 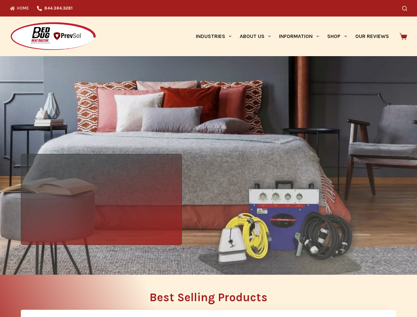 I want to click on h2: Best Selling Products, so click(x=208, y=297).